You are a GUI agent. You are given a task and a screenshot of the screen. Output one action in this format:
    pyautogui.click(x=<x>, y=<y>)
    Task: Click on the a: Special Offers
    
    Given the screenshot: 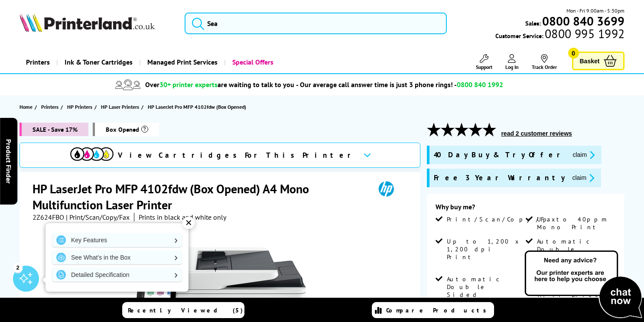 What is the action you would take?
    pyautogui.click(x=252, y=62)
    